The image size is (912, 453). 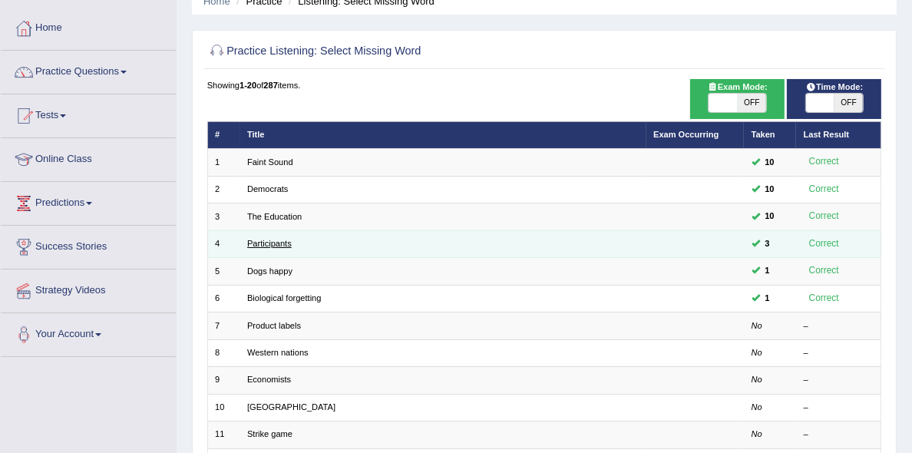 What do you see at coordinates (88, 70) in the screenshot?
I see `a: Practice Questions` at bounding box center [88, 70].